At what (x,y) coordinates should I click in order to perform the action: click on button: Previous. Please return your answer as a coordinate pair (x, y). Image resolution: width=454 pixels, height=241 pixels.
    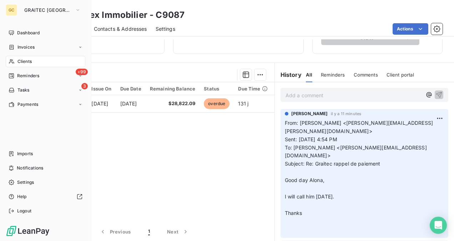
    Looking at the image, I should click on (115, 231).